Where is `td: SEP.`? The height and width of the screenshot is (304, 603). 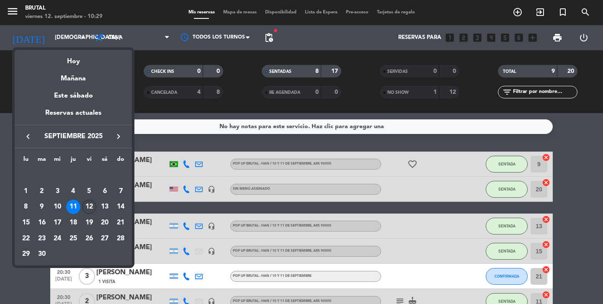 td: SEP. is located at coordinates (73, 175).